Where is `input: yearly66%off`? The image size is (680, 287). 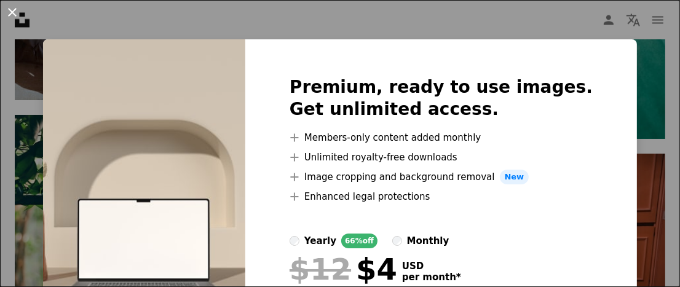
input: yearly66%off is located at coordinates (295, 241).